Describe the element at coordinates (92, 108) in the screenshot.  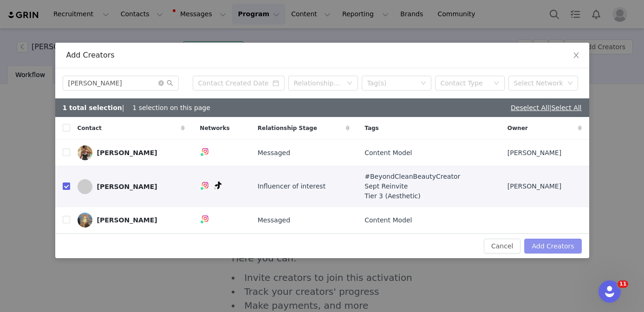
I see `b: 1 total selection` at that location.